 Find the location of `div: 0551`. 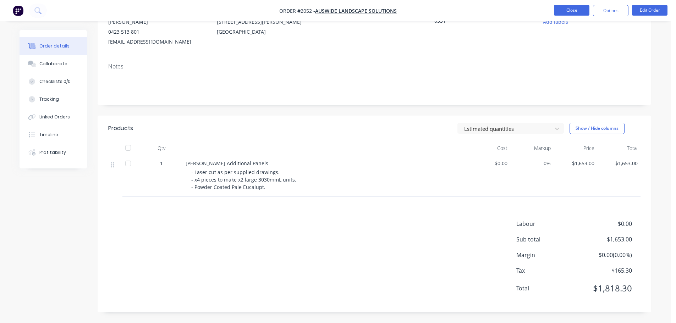

div: 0551 is located at coordinates (479, 22).